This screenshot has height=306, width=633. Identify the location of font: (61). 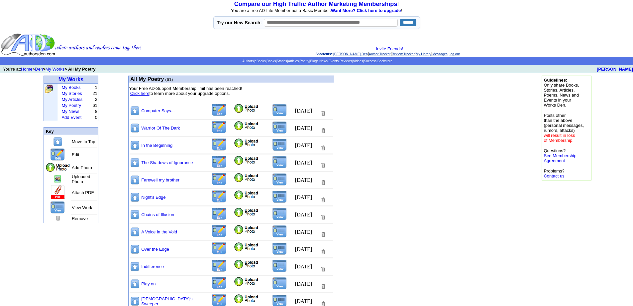
(169, 79).